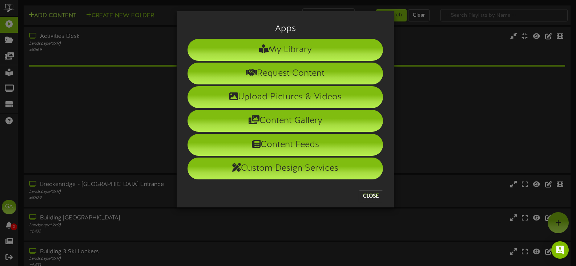 The image size is (576, 266). Describe the element at coordinates (285, 168) in the screenshot. I see `li: Custom Design Services` at that location.